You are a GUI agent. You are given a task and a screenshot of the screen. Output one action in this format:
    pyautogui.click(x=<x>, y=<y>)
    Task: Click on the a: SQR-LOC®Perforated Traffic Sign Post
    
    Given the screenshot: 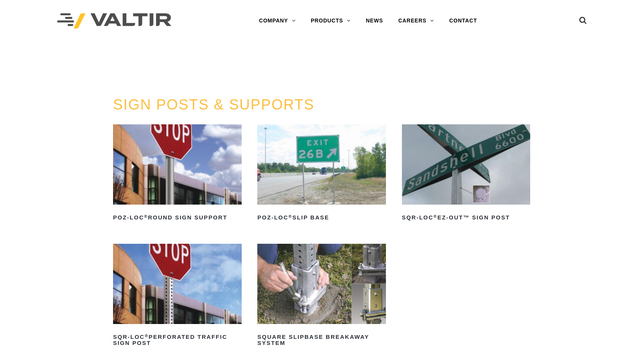 What is the action you would take?
    pyautogui.click(x=177, y=296)
    